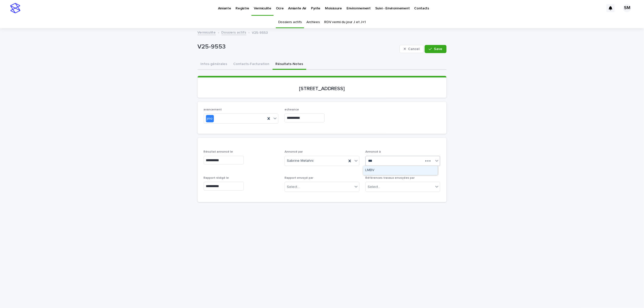 This screenshot has width=644, height=308. I want to click on span: Save, so click(438, 49).